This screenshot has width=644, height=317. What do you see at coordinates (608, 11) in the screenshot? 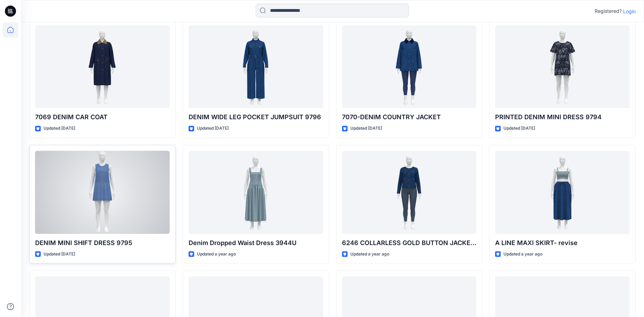
I see `p: Registered?` at bounding box center [608, 11].